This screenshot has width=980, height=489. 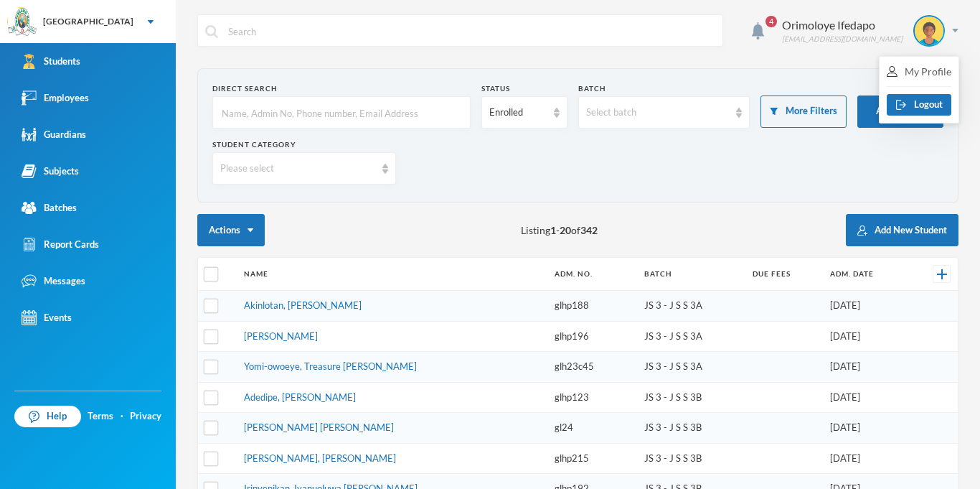 I want to click on div: Status, so click(x=525, y=88).